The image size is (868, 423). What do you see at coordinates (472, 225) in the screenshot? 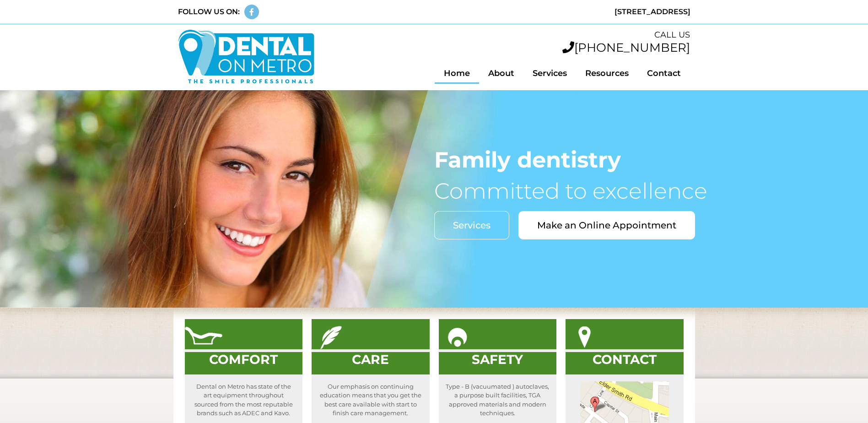
I see `span: Services` at bounding box center [472, 225].